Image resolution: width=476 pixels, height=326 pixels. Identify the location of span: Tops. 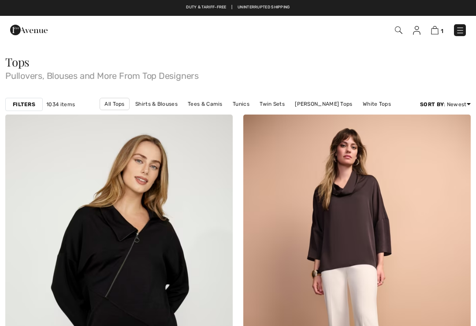
(17, 62).